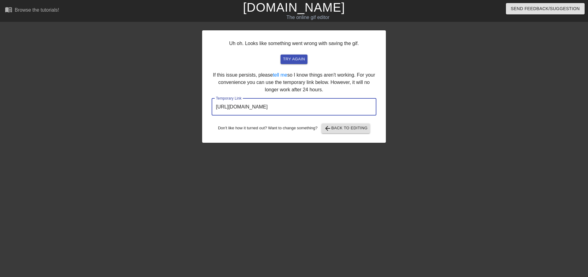 This screenshot has height=277, width=588. What do you see at coordinates (328, 128) in the screenshot?
I see `span: arrow_back` at bounding box center [328, 128].